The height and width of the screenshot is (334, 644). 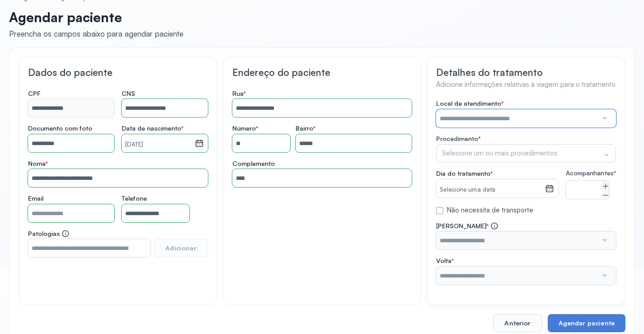 What do you see at coordinates (457, 138) in the screenshot?
I see `span: Procedimento` at bounding box center [457, 138].